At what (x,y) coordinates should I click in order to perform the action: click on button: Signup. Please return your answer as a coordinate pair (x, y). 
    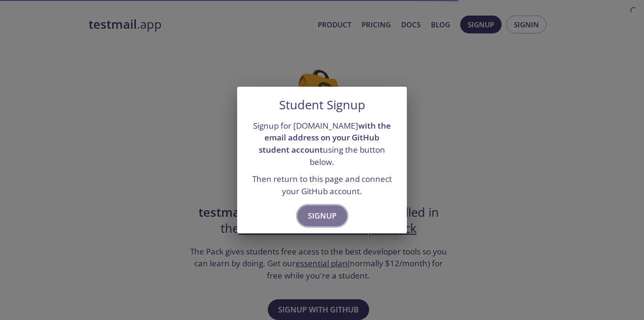
    Looking at the image, I should click on (322, 216).